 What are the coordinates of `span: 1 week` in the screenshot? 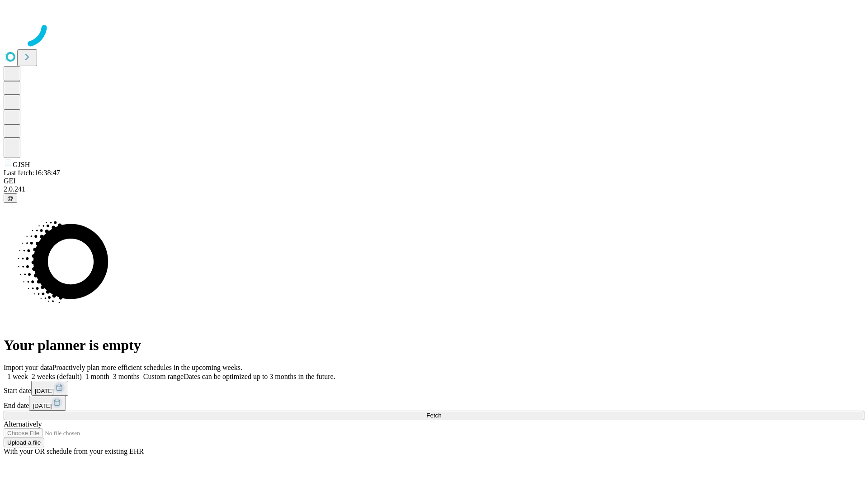 It's located at (17, 376).